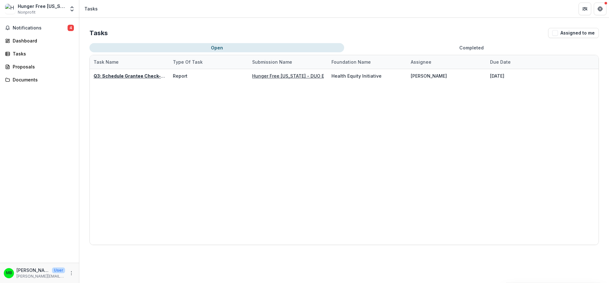 Image resolution: width=609 pixels, height=283 pixels. I want to click on button: Get Help, so click(600, 9).